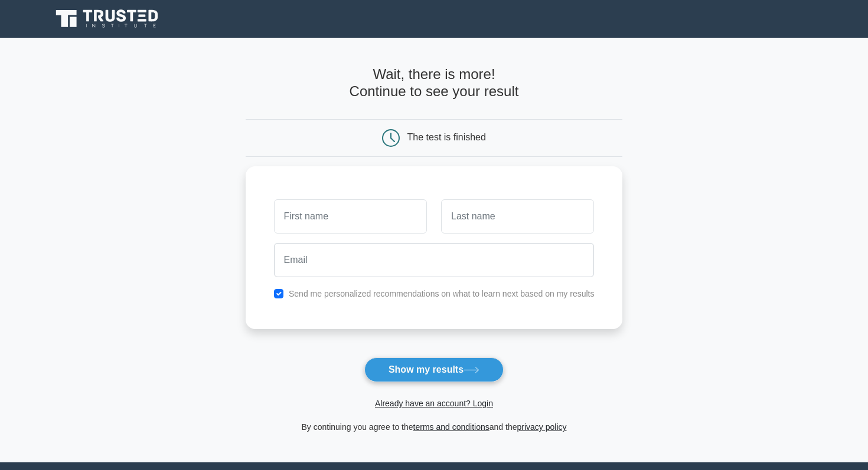 The height and width of the screenshot is (470, 868). What do you see at coordinates (434, 260) in the screenshot?
I see `input: Email` at bounding box center [434, 260].